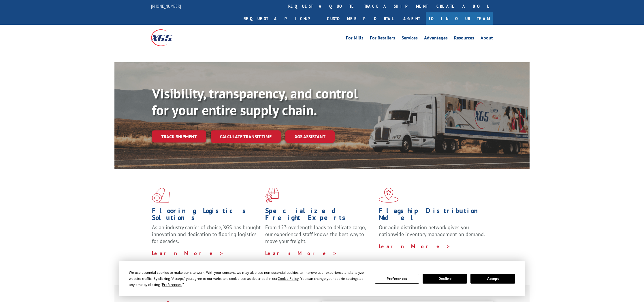 The height and width of the screenshot is (302, 644). I want to click on h1: Flooring Logistics Solutions, so click(207, 216).